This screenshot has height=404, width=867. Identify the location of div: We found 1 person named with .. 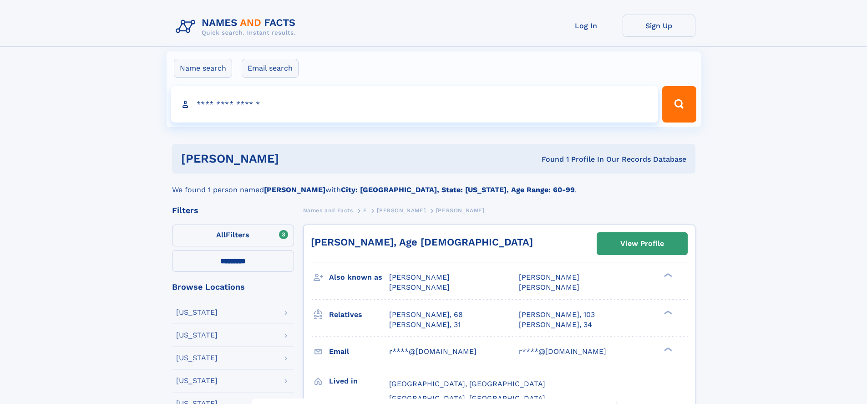
(434, 184).